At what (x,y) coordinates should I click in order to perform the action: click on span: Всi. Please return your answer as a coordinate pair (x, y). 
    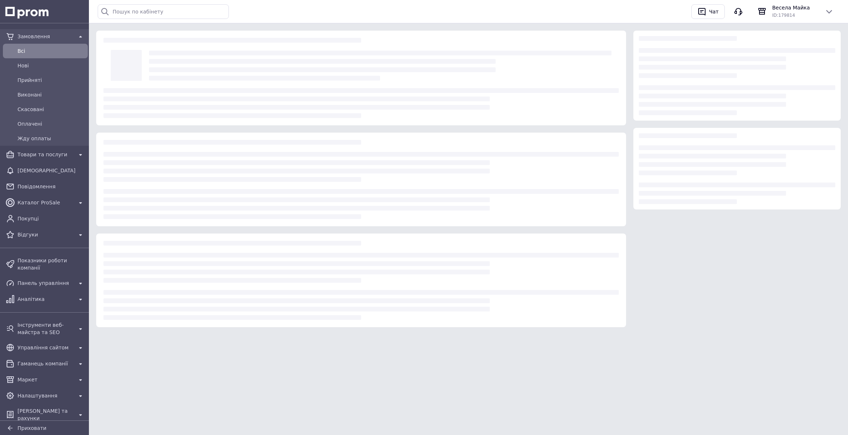
    Looking at the image, I should click on (51, 51).